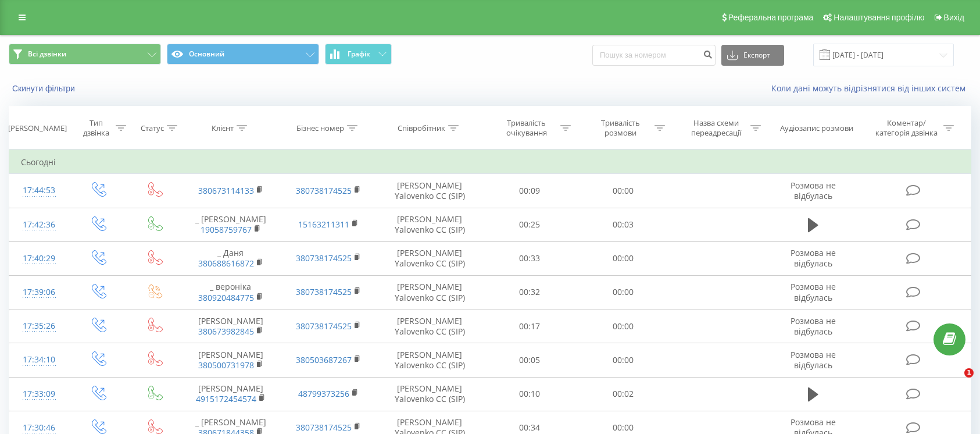 This screenshot has height=434, width=980. Describe the element at coordinates (39, 394) in the screenshot. I see `div: 17:33:09` at that location.